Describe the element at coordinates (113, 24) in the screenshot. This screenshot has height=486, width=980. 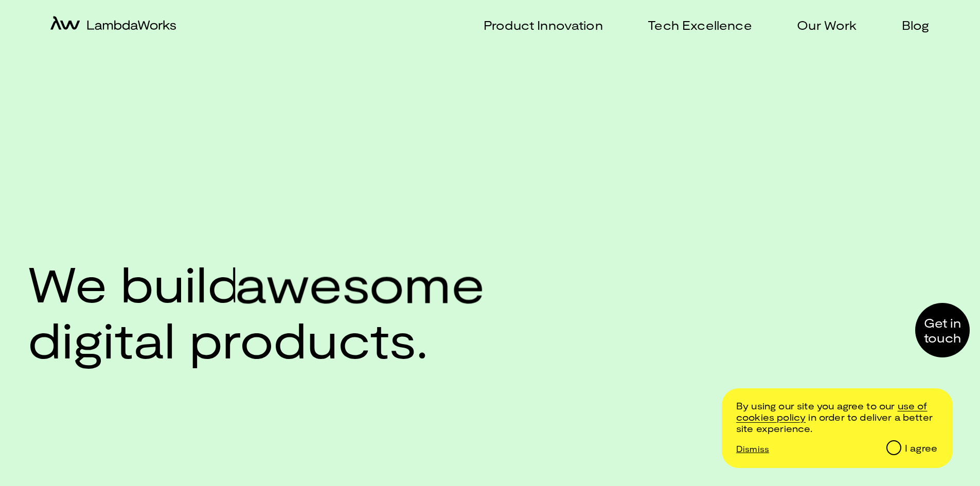
I see `a: home-icon` at that location.